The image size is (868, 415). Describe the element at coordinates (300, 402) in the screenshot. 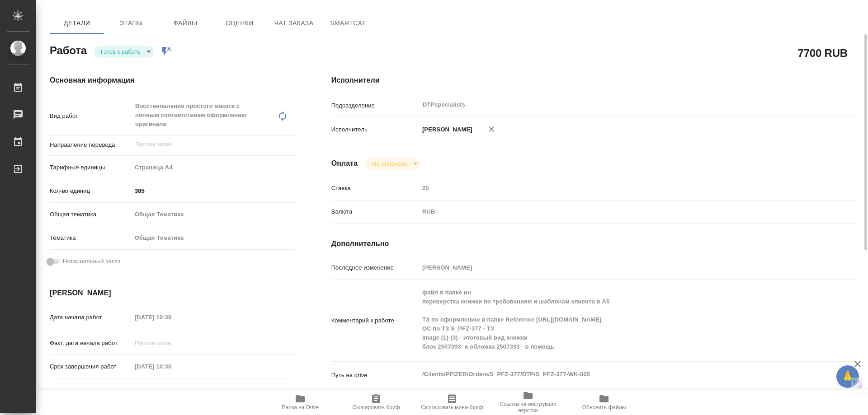

I see `button: Папка на Drive` at that location.